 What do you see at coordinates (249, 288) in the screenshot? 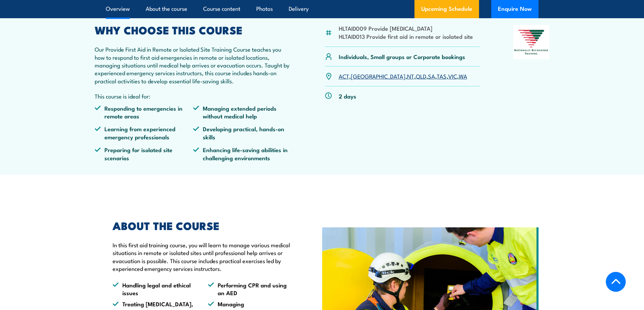
I see `li: Performing CPR and using an AED` at bounding box center [249, 288].